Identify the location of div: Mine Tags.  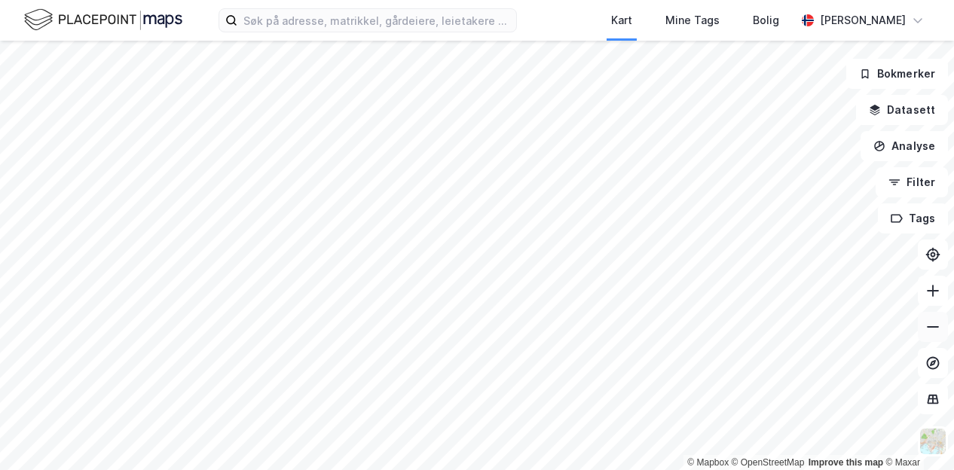
(692, 20).